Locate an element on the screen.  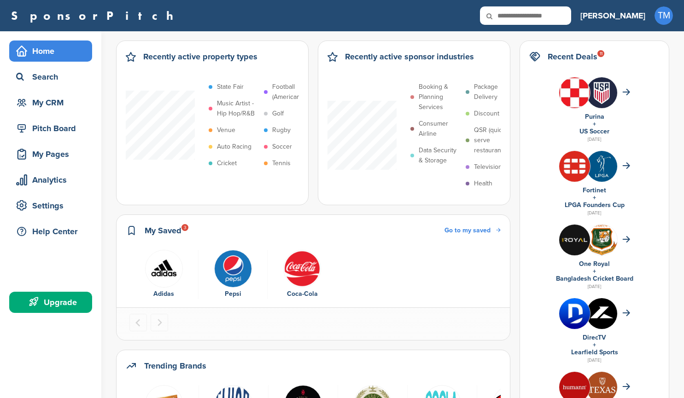
img: 451ddf96e958c635948cd88c29892565 is located at coordinates (302, 269).